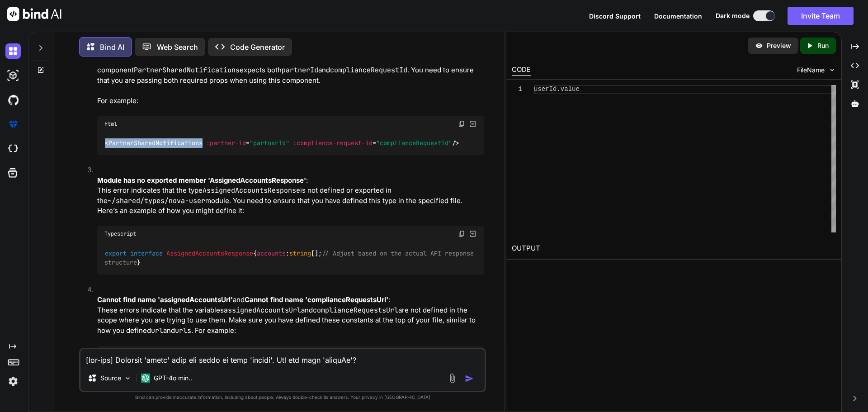  Describe the element at coordinates (414, 144) in the screenshot. I see `span: "complianceRequestId"` at that location.